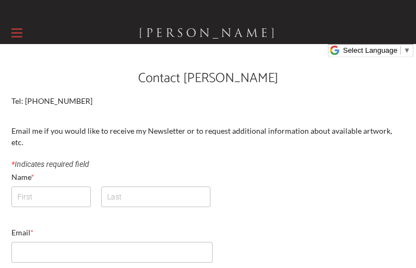 This screenshot has width=416, height=268. I want to click on label: Name, so click(23, 177).